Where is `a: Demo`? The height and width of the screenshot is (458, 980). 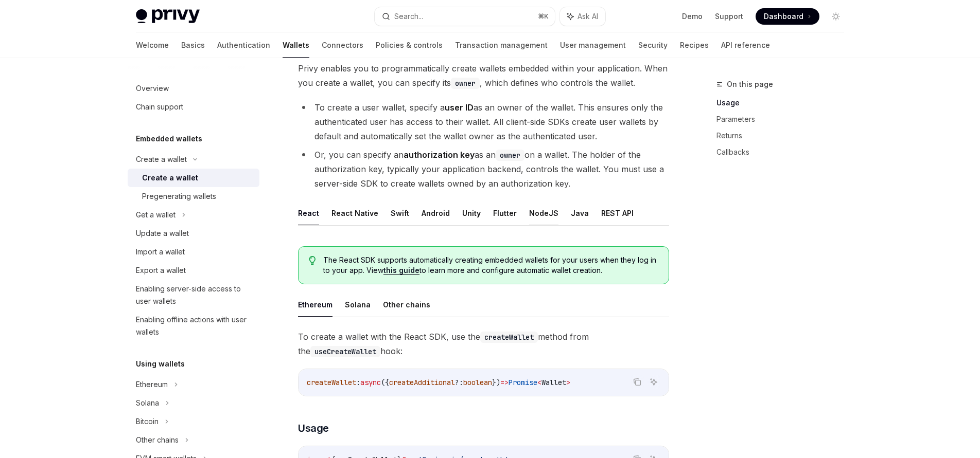 a: Demo is located at coordinates (692, 16).